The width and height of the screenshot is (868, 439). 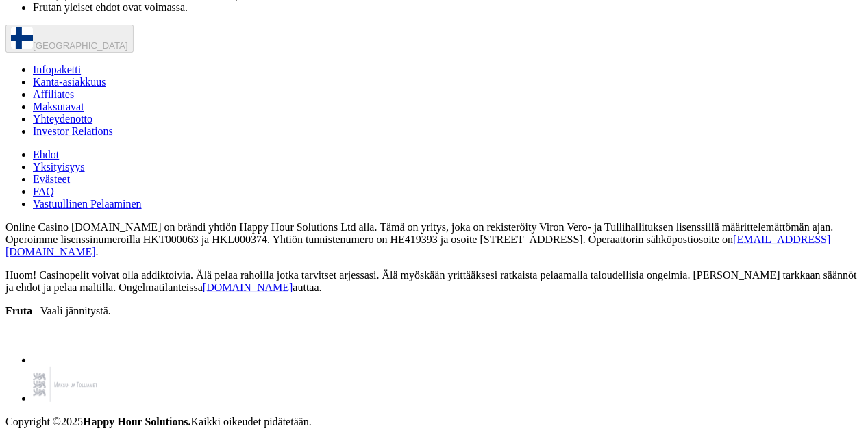 What do you see at coordinates (69, 81) in the screenshot?
I see `span: Kanta-asiakkuus` at bounding box center [69, 81].